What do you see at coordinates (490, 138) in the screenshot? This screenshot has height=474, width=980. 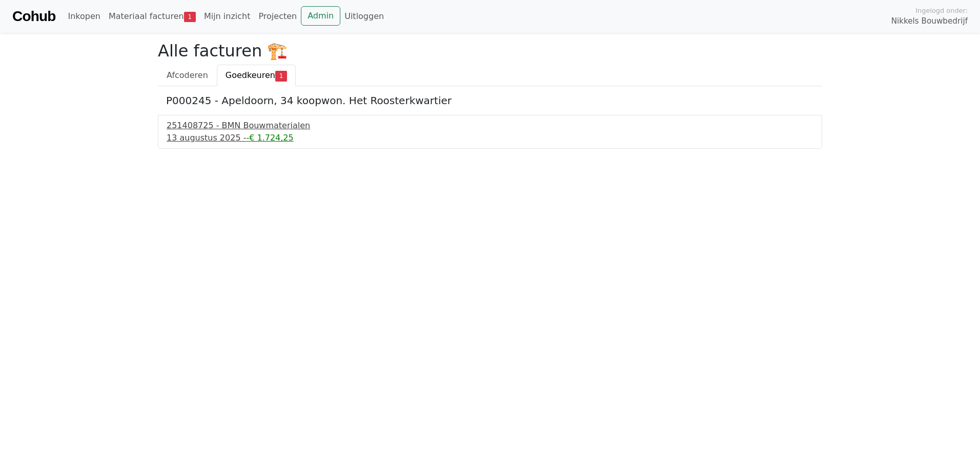 I see `div: 13 augustus 2025 -` at bounding box center [490, 138].